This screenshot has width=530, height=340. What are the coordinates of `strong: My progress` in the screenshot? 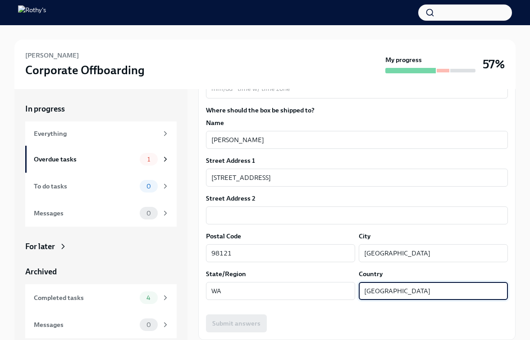 It's located at (403, 60).